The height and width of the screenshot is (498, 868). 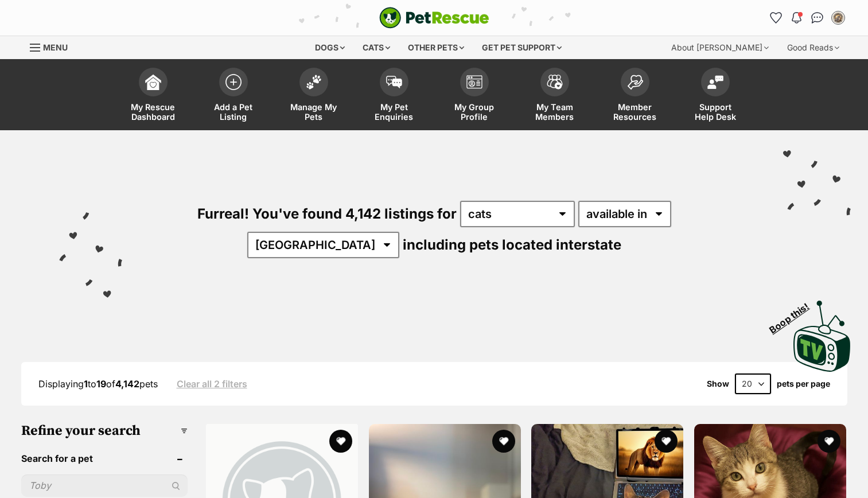 I want to click on span: My Pet Enquiries, so click(x=394, y=112).